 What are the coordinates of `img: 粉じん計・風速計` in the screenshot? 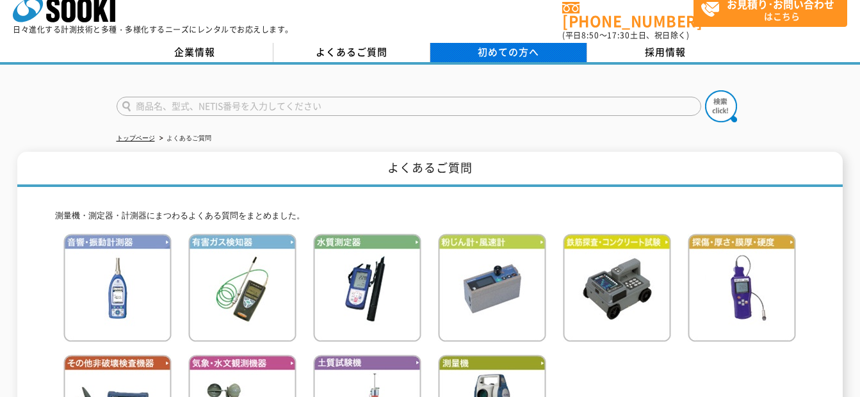 It's located at (492, 287).